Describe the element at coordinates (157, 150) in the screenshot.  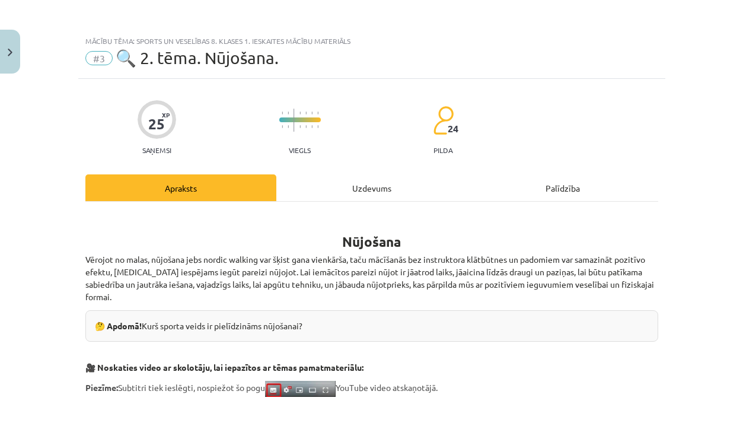
I see `p: Saņemsi` at that location.